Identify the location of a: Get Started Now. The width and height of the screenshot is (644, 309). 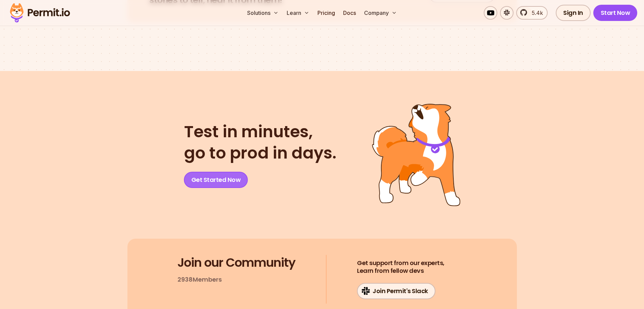
(216, 180).